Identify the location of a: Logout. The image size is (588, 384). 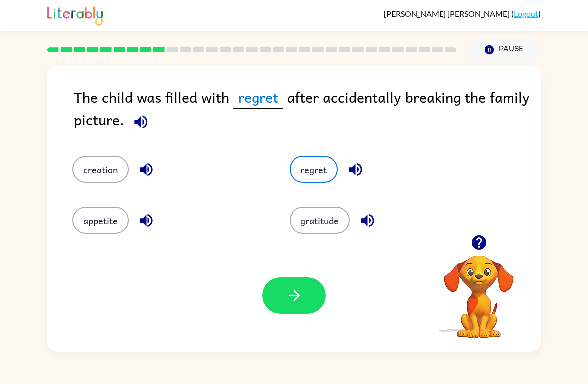
(526, 13).